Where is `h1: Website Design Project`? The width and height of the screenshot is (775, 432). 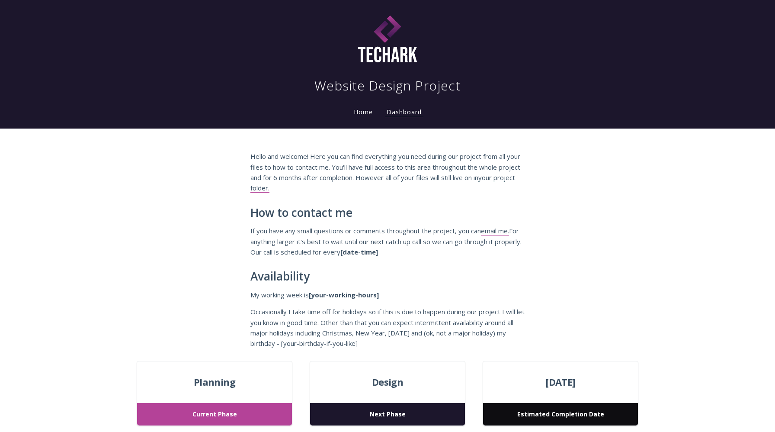 h1: Website Design Project is located at coordinates (388, 86).